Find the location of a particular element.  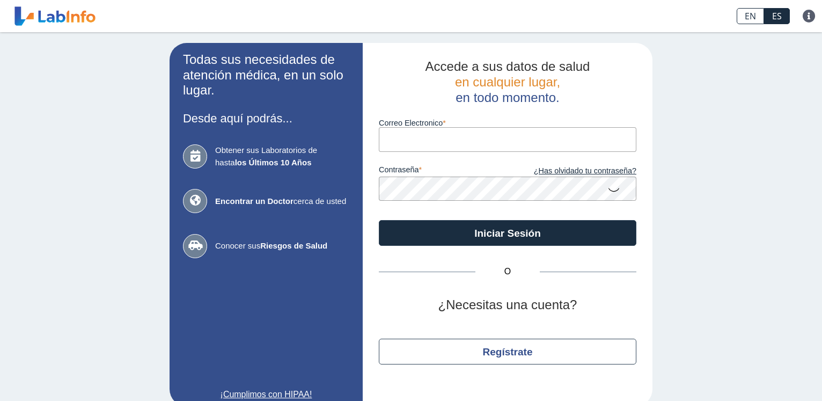

a: EN is located at coordinates (750, 16).